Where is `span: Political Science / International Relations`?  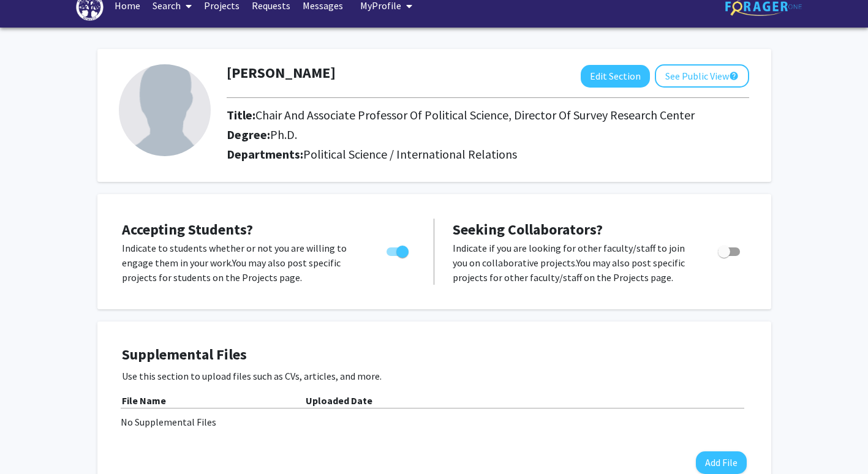
span: Political Science / International Relations is located at coordinates (410, 154).